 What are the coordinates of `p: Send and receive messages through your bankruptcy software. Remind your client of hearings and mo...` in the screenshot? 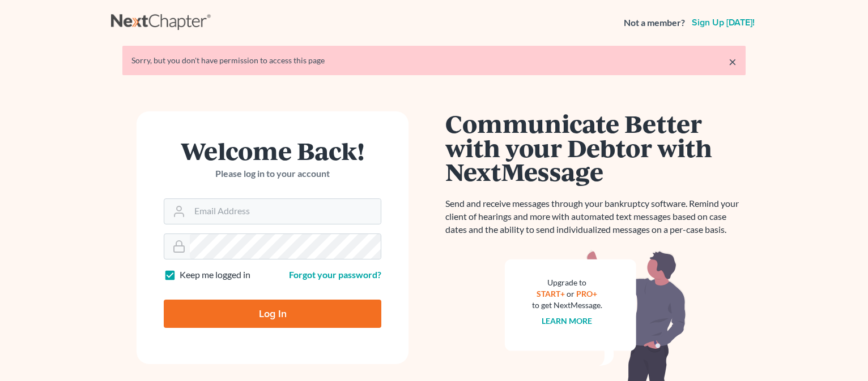 It's located at (595, 217).